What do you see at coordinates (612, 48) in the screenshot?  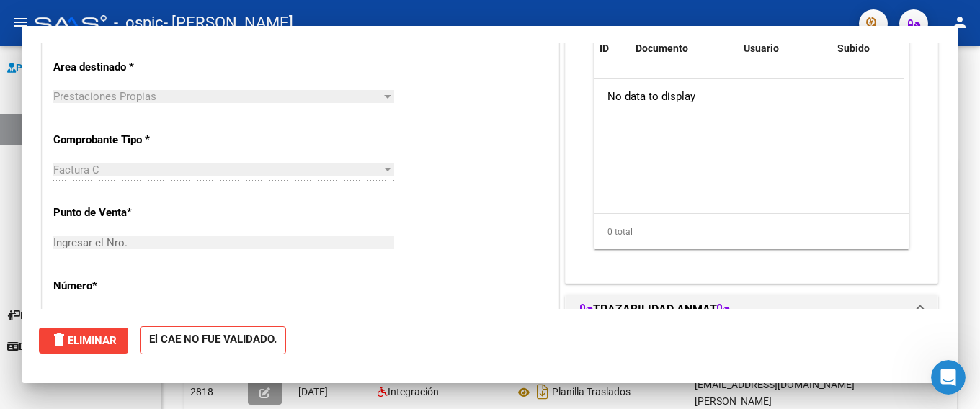 I see `datatable-header-cell: ID` at bounding box center [612, 48].